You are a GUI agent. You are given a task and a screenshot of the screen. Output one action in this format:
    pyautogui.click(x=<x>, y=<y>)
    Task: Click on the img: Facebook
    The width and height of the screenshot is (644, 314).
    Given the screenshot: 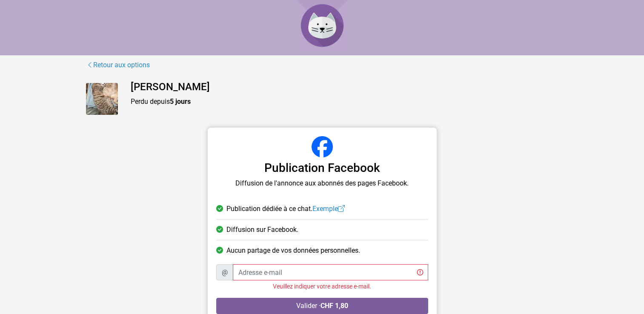 What is the action you would take?
    pyautogui.click(x=322, y=147)
    